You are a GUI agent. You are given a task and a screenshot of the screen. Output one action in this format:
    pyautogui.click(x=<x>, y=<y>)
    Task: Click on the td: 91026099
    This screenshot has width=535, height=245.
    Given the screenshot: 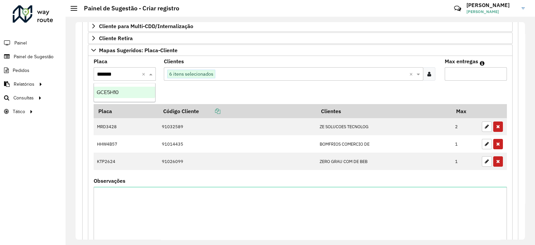 What is the action you would take?
    pyautogui.click(x=237, y=161)
    